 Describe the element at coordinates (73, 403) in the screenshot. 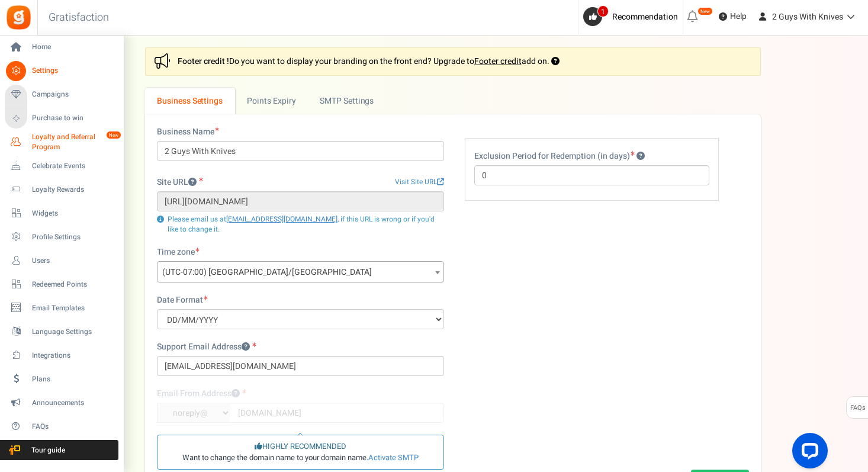

I see `span: Announcements` at that location.